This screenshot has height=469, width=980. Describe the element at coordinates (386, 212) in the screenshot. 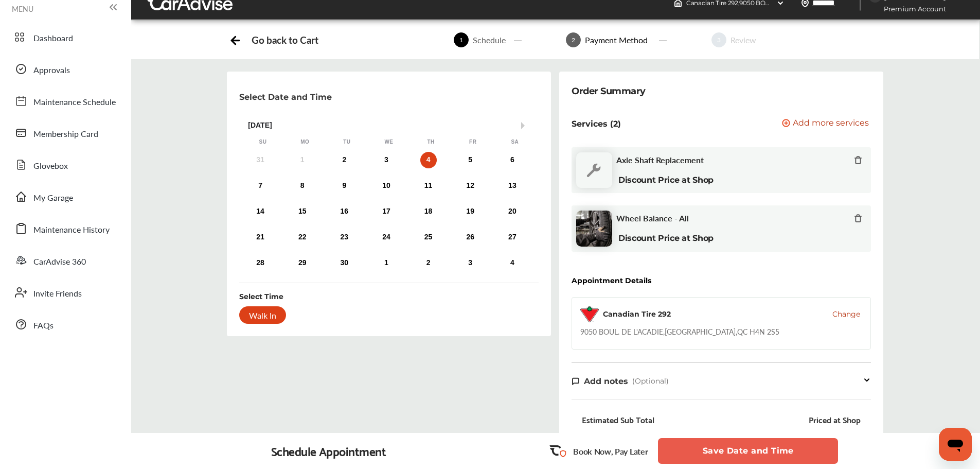

I see `div: month 2025-09` at that location.